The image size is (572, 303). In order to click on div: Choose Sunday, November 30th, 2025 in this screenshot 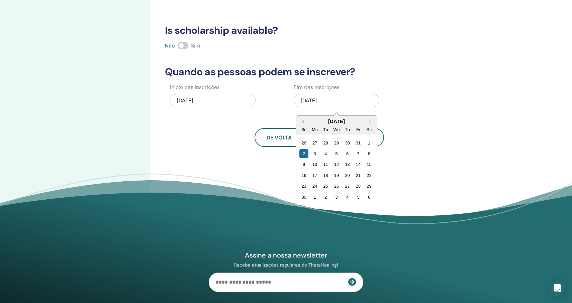, I will do `click(304, 197)`.